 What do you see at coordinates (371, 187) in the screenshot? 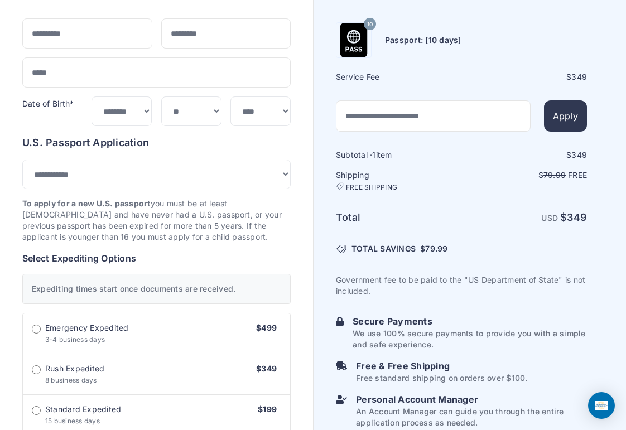
I see `span: FREE SHIPPING` at bounding box center [371, 187].